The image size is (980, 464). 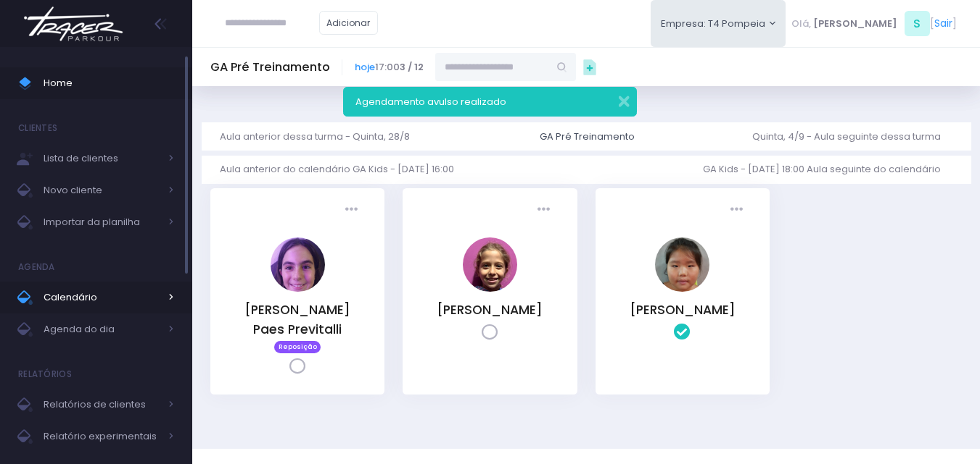 I want to click on span: Importar da planilha, so click(x=101, y=222).